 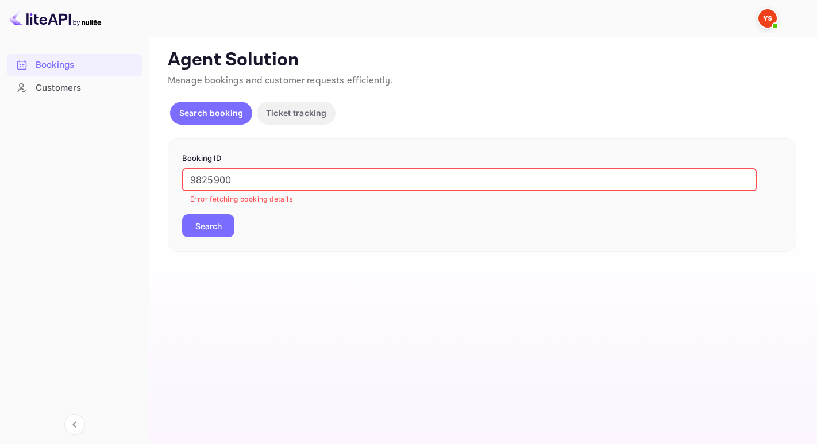 I want to click on p: Ticket tracking, so click(x=296, y=113).